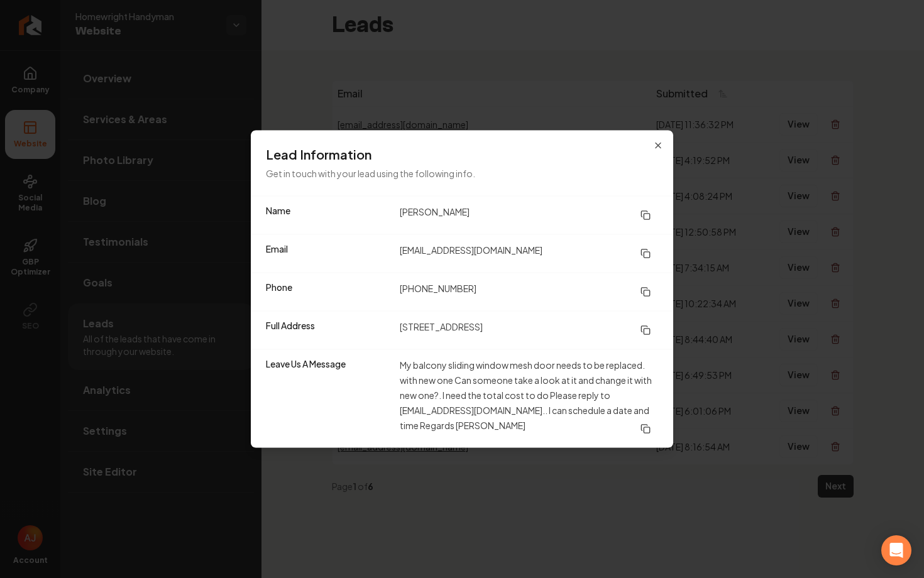 Image resolution: width=924 pixels, height=578 pixels. Describe the element at coordinates (462, 155) in the screenshot. I see `h3: Lead Information` at that location.